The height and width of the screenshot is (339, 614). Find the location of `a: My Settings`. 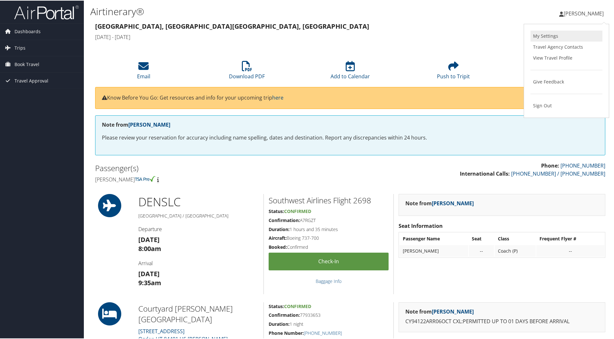

a: My Settings is located at coordinates (566, 35).